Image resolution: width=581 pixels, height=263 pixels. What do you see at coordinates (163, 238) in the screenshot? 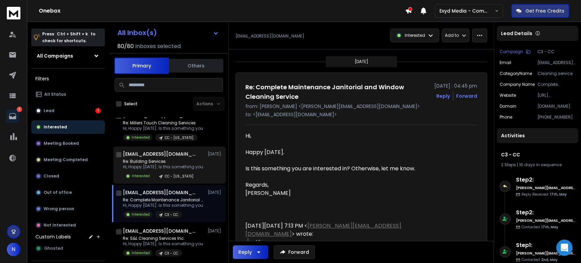
I see `p: Re: S&L Cleaning Services Inc.` at bounding box center [163, 238].